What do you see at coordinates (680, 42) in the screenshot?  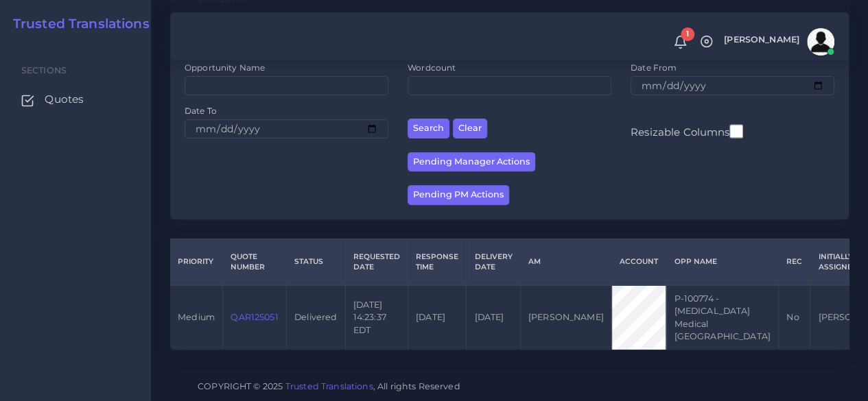 I see `a: 1` at bounding box center [680, 42].